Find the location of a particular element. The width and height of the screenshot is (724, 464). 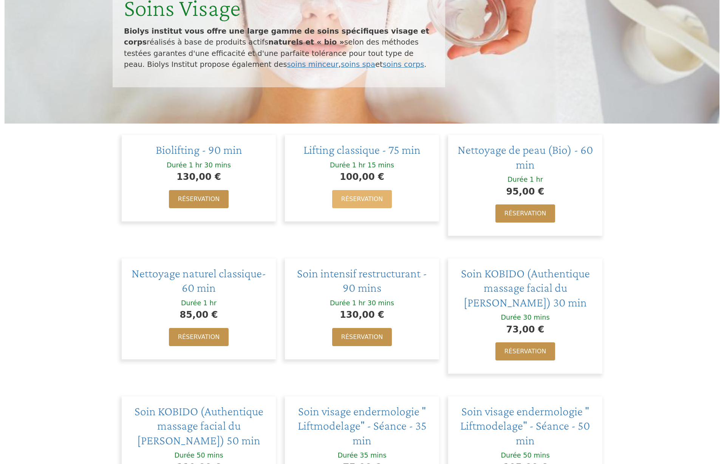

a: soins spa is located at coordinates (358, 64).